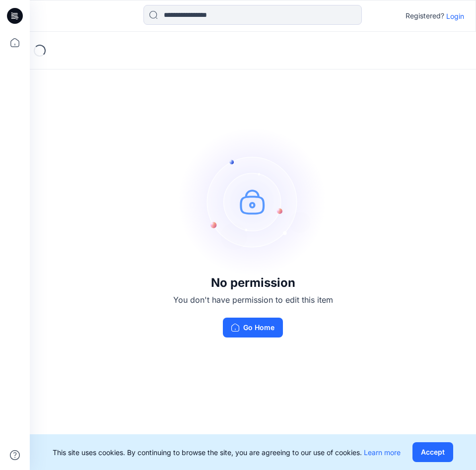  Describe the element at coordinates (253, 300) in the screenshot. I see `p: You don't have permission to edit this item` at that location.